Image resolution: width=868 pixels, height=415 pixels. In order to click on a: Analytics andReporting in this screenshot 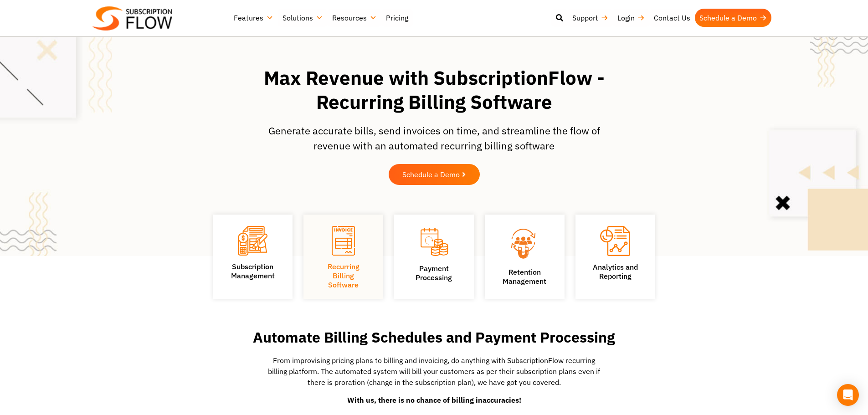, I will do `click(615, 272)`.